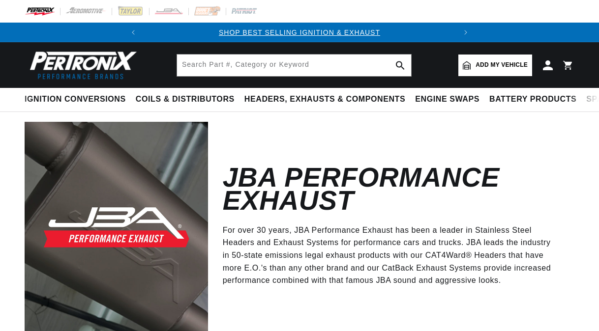 This screenshot has height=331, width=599. What do you see at coordinates (299, 32) in the screenshot?
I see `div: Announcement` at bounding box center [299, 32].